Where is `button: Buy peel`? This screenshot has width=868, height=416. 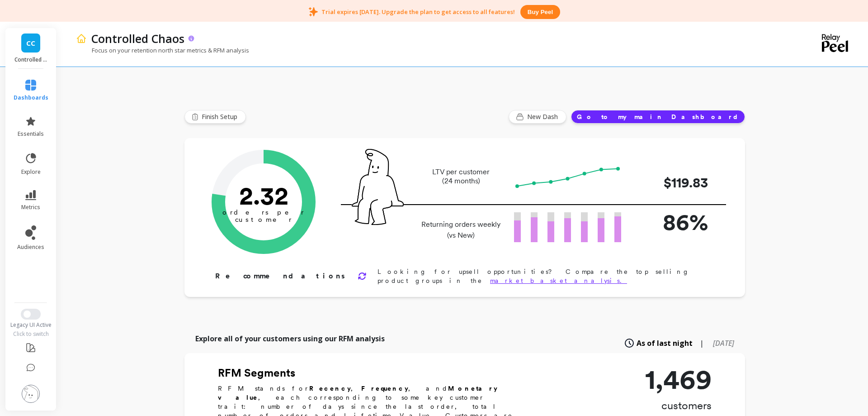
button: Buy peel is located at coordinates (540, 11).